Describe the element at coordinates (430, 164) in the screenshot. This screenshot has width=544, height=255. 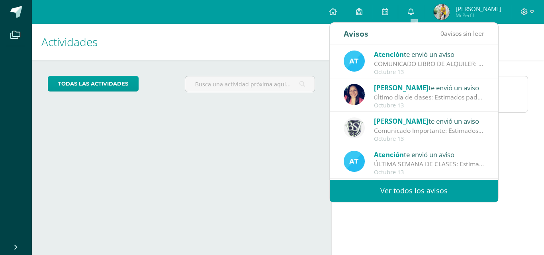
I see `div: ÚLTIMA SEMANA DE CLASES: Estimados padres de familia, Deseamos una semana llena de bendiciones. C...` at that location.